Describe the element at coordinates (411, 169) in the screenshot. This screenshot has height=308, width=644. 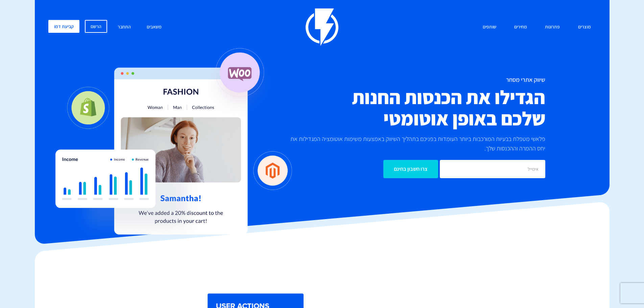
I see `input: צרו חשבון בחינם` at that location.